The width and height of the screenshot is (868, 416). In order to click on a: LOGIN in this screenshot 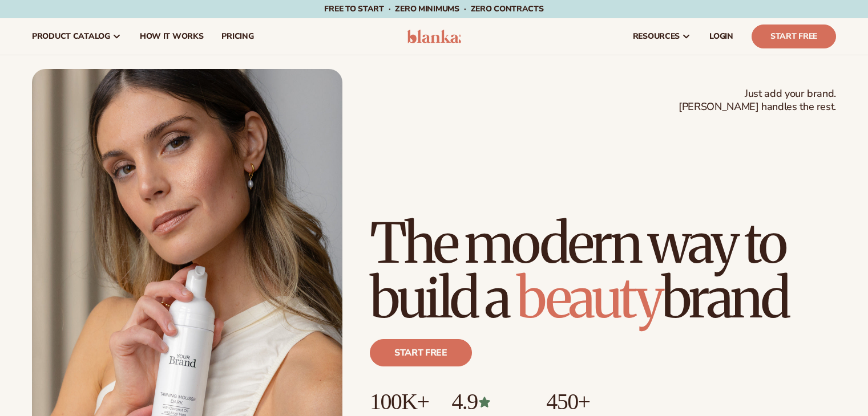, I will do `click(721, 36)`.